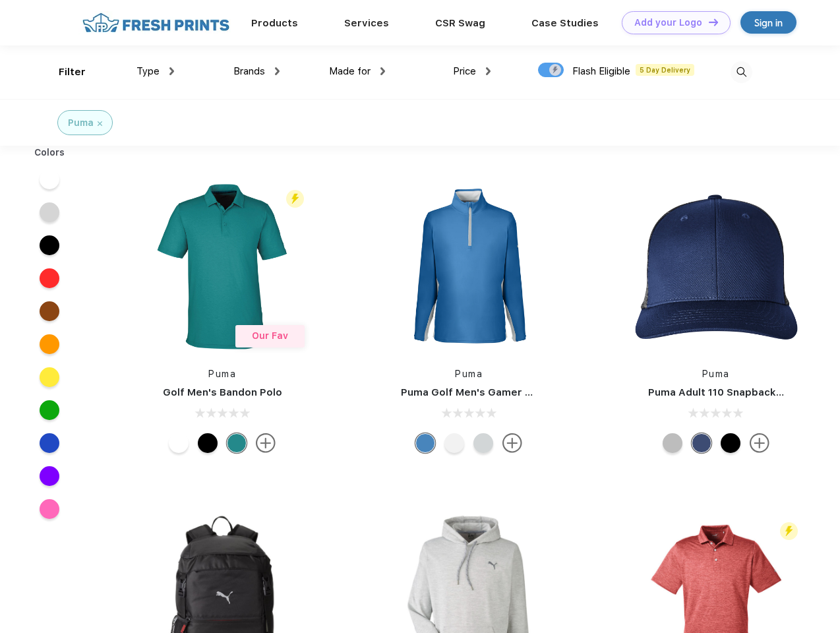 This screenshot has height=633, width=840. Describe the element at coordinates (425, 443) in the screenshot. I see `div: Bright Cobalt` at that location.